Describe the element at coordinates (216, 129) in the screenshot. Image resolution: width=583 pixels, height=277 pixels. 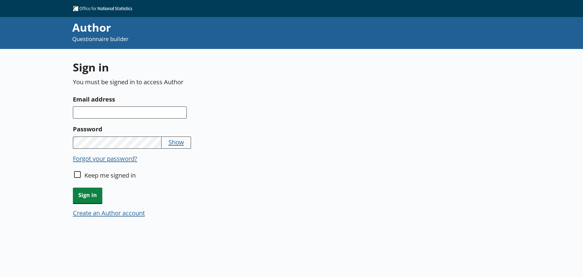
I see `label: Password` at that location.